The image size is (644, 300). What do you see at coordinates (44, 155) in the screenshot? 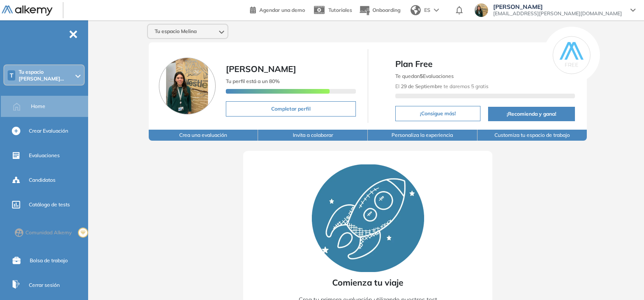
I see `span: Evaluaciones` at bounding box center [44, 155].